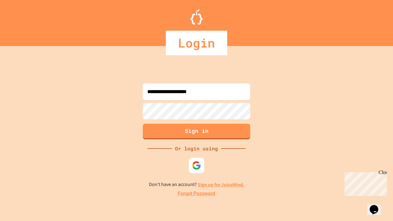 Image resolution: width=393 pixels, height=221 pixels. What do you see at coordinates (197, 185) in the screenshot?
I see `p: Don't have an account?` at bounding box center [197, 185].